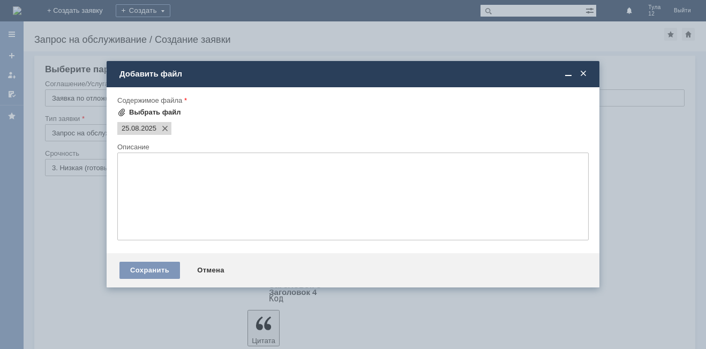 The width and height of the screenshot is (706, 349). Describe the element at coordinates (354, 74) in the screenshot. I see `div: Добавить файл` at that location.